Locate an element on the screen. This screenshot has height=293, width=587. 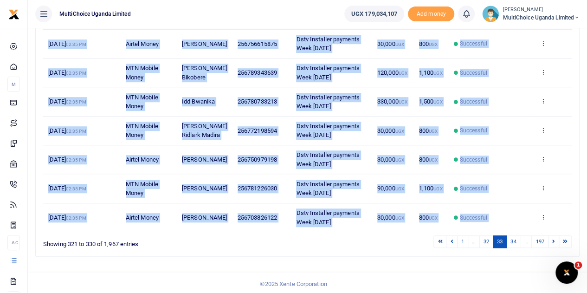
span: 256756615875 is located at coordinates (257, 44).